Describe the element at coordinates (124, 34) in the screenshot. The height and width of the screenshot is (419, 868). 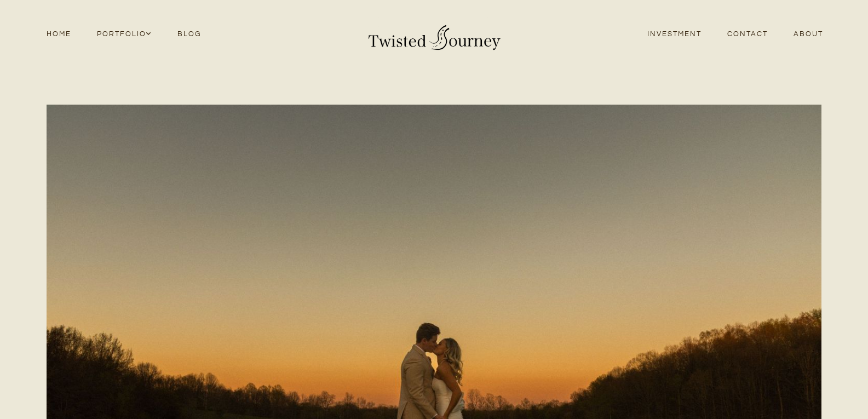
I see `span: Portfolio` at that location.